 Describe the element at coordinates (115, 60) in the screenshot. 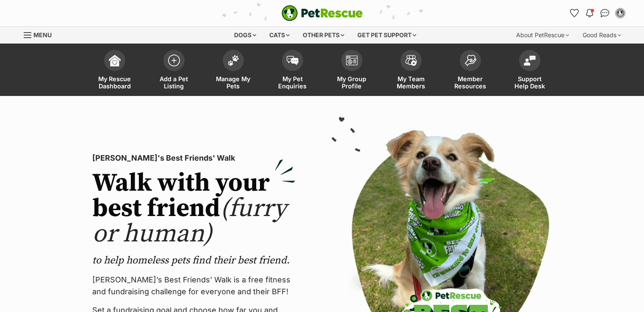

I see `img: dashboard-icon-eb2f2d2d3e046f16d808141f083e7271f6b2e854fb5c12c21221c1fb7104beca.svg` at that location.